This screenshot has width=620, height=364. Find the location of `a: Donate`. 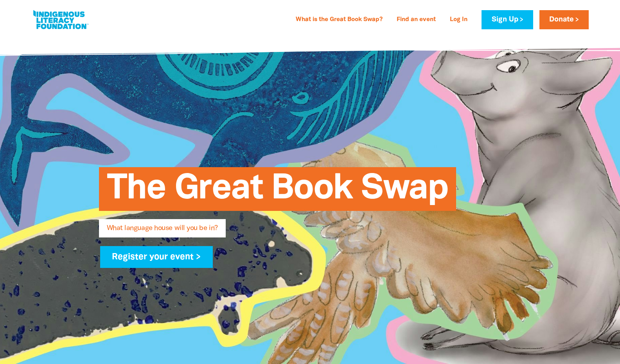

a: Donate is located at coordinates (564, 20).